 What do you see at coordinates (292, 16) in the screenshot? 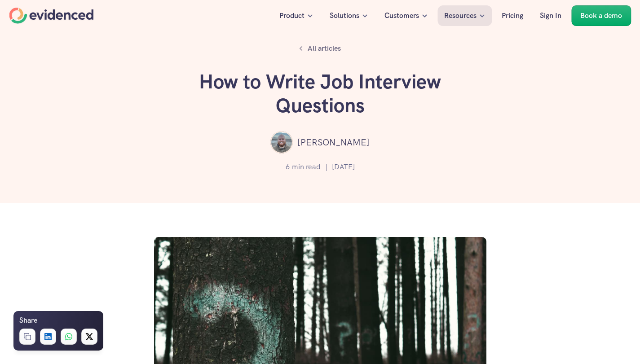
I see `p: Product` at bounding box center [292, 16].